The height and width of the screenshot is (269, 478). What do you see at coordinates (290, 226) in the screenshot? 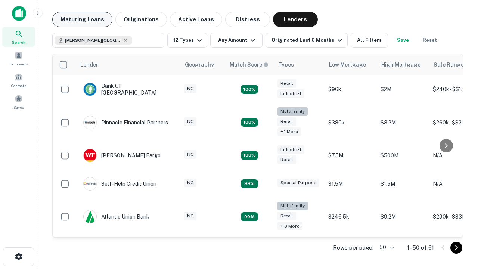
I see `div: + 3 more` at bounding box center [290, 226].